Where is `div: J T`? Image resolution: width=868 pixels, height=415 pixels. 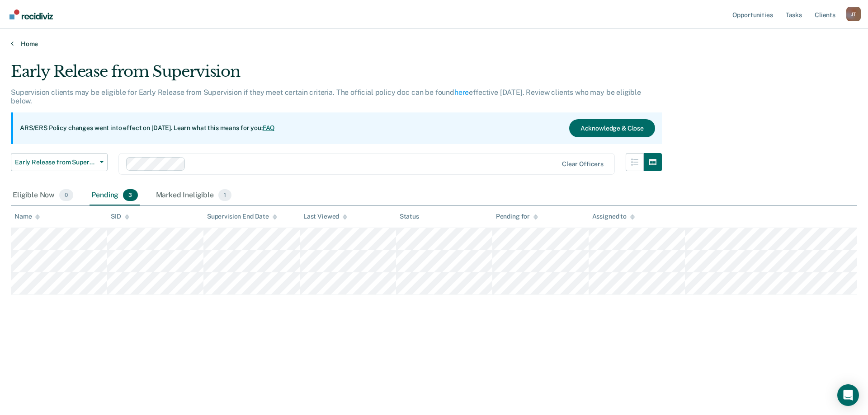 div: J T is located at coordinates (853, 14).